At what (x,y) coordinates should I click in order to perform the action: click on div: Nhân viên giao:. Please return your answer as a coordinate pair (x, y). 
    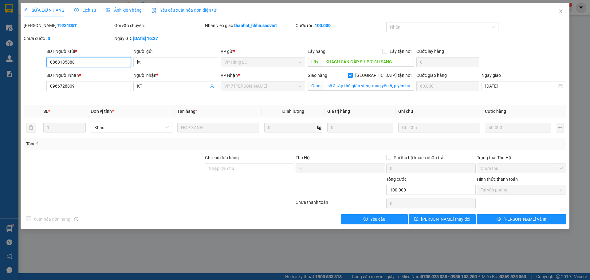
    Looking at the image, I should click on (250, 26).